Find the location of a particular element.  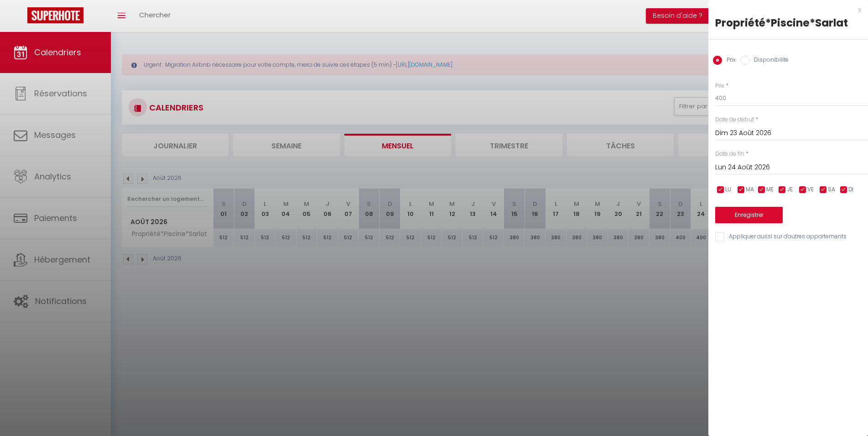

div: x is located at coordinates (785, 10).